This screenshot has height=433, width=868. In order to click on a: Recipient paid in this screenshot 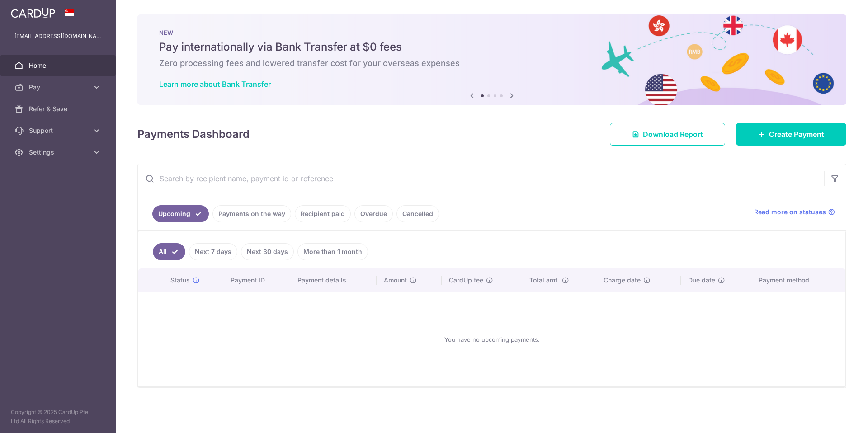, I will do `click(323, 213)`.